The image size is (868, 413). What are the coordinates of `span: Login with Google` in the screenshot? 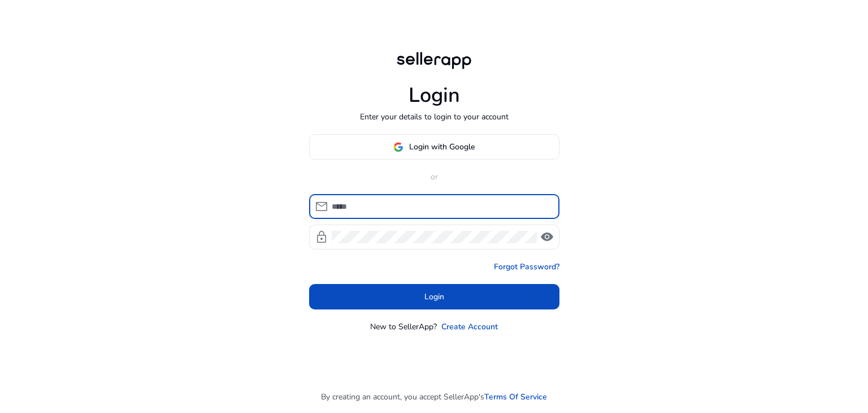 It's located at (442, 147).